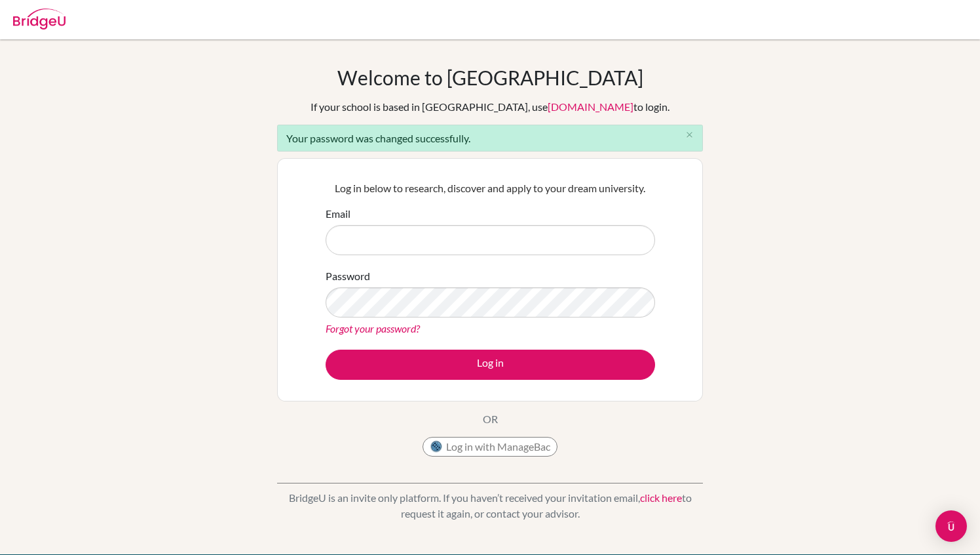 The image size is (980, 555). I want to click on p: OR, so click(490, 419).